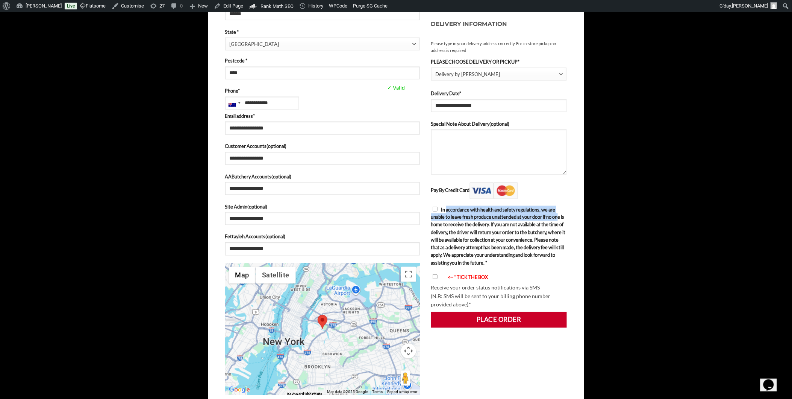 Image resolution: width=792 pixels, height=399 pixels. What do you see at coordinates (499, 62) in the screenshot?
I see `label: PLEASE CHOOSE DELIVERY OR PICKUP` at bounding box center [499, 62].